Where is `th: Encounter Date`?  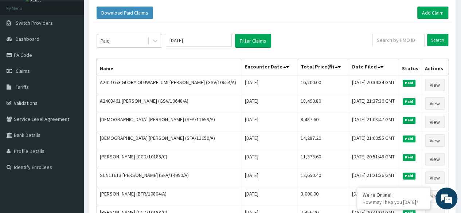
th: Encounter Date is located at coordinates (270, 67).